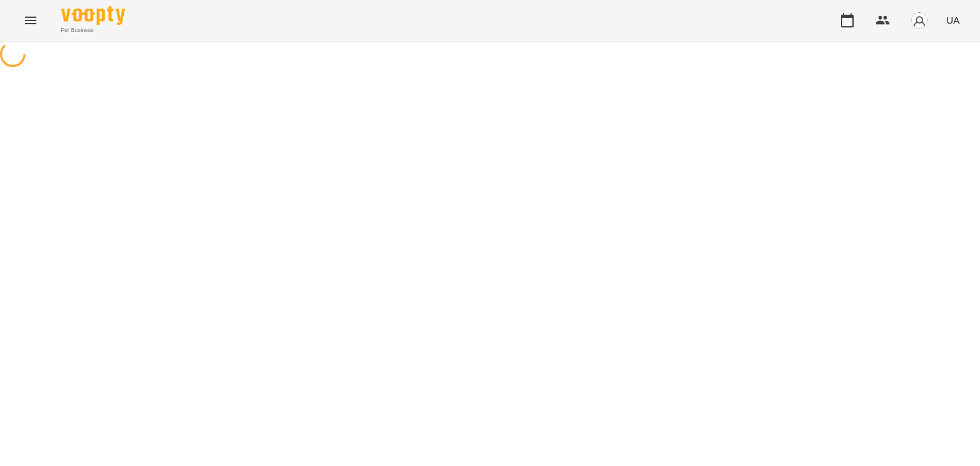 The image size is (980, 466). What do you see at coordinates (919, 20) in the screenshot?
I see `img: avatar_s.png` at bounding box center [919, 20].